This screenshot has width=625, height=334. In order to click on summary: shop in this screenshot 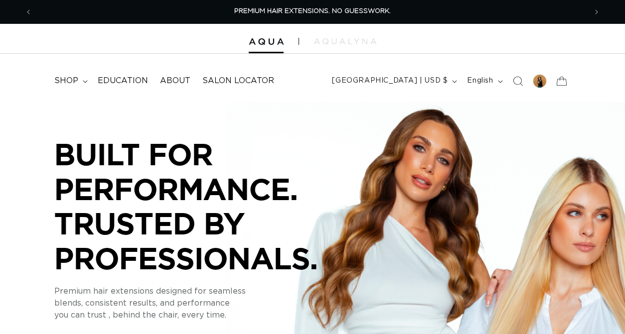, I will do `click(70, 81)`.